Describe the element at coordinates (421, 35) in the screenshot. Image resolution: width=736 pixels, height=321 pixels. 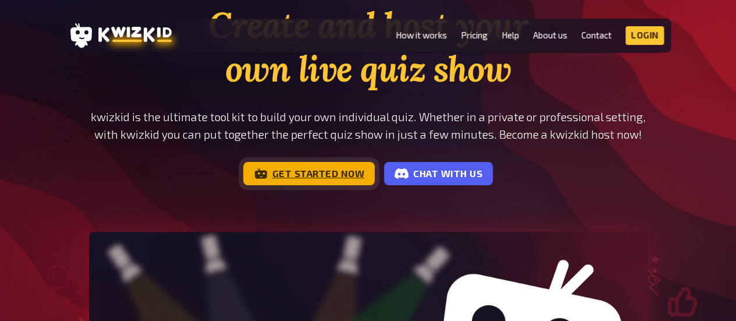
I see `a: How it works` at that location.